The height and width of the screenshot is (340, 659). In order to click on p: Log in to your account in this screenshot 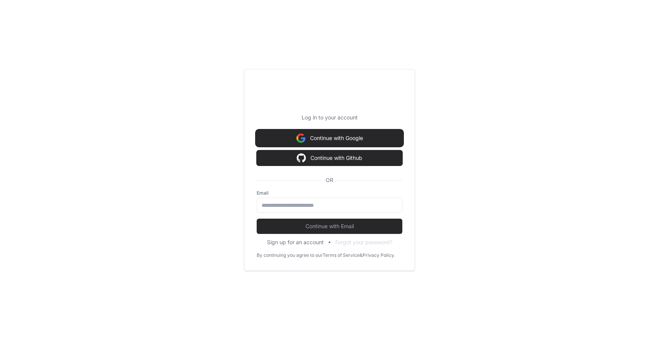, I will do `click(329, 117)`.